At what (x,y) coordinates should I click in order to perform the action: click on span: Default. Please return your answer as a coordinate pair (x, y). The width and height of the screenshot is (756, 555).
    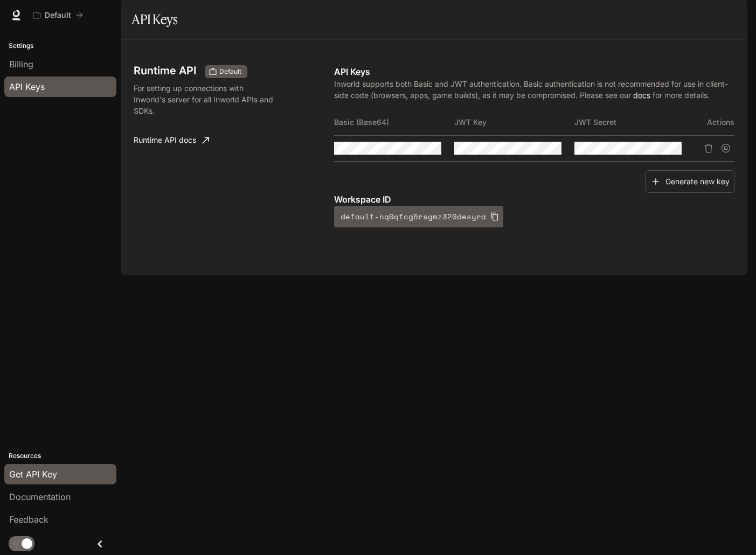
    Looking at the image, I should click on (230, 72).